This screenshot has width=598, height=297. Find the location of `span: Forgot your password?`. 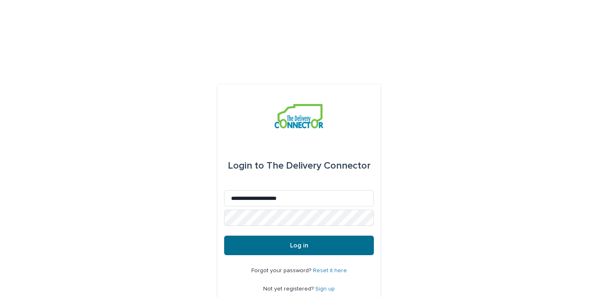

span: Forgot your password? is located at coordinates (282, 271).